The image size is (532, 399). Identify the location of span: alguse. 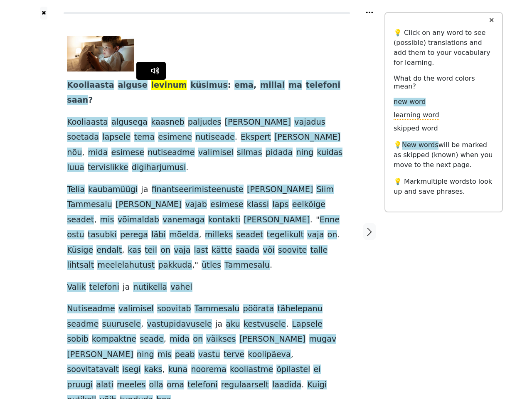
(132, 85).